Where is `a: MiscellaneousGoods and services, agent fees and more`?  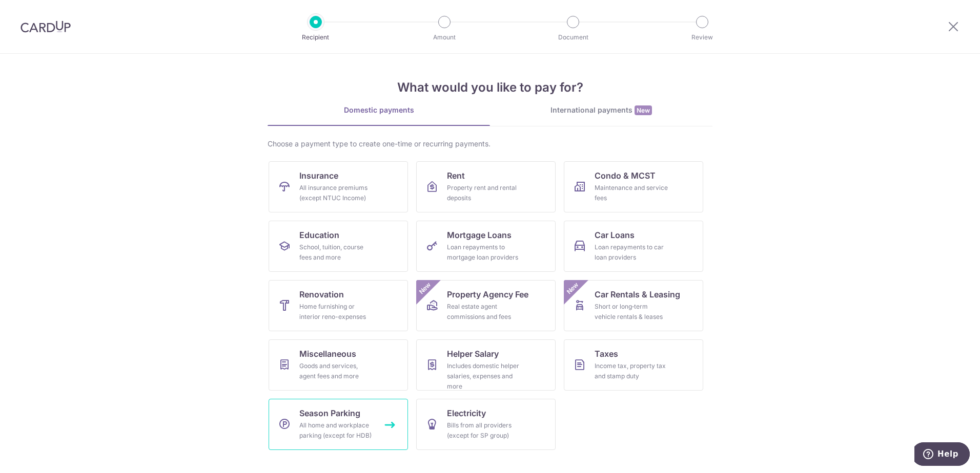 a: MiscellaneousGoods and services, agent fees and more is located at coordinates (338, 365).